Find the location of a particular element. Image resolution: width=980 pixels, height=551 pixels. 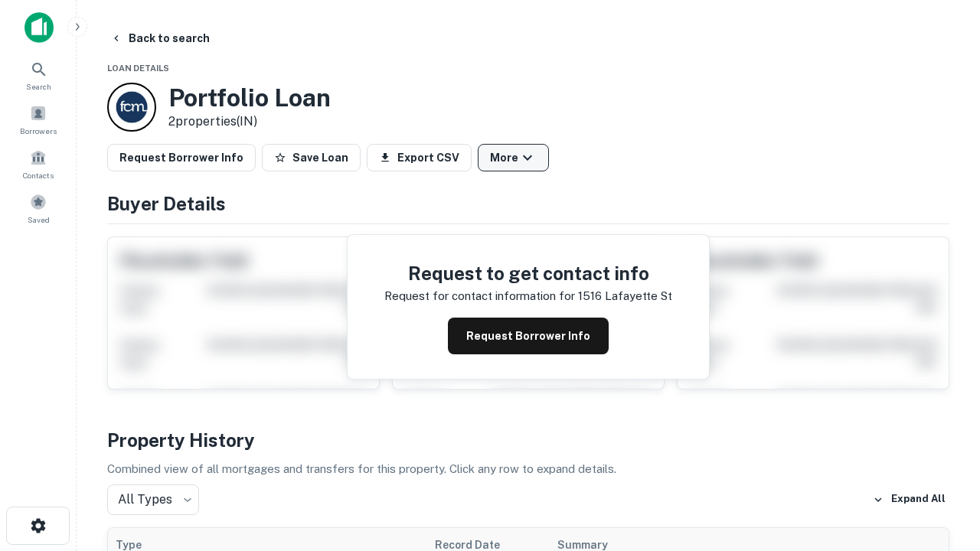

span: Borrowers is located at coordinates (38, 131).